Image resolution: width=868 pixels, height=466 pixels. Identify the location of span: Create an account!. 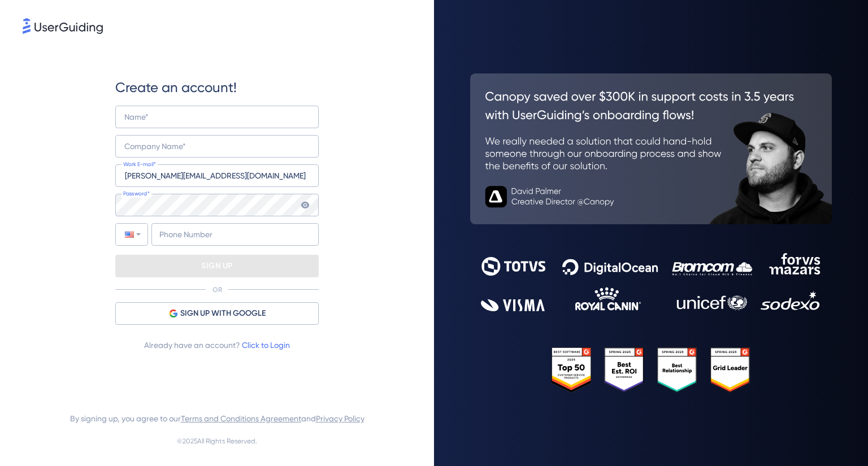
(176, 87).